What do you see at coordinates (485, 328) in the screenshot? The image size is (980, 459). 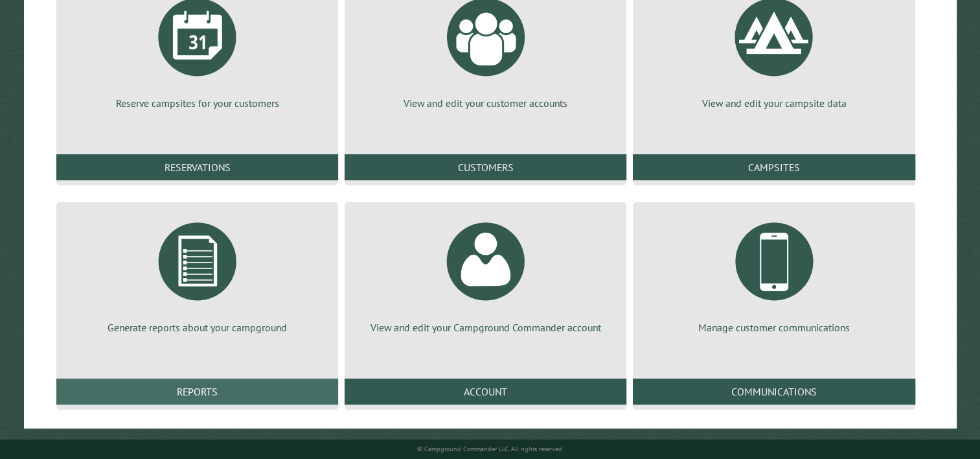 I see `p: View and edit your Campground Commander account` at bounding box center [485, 328].